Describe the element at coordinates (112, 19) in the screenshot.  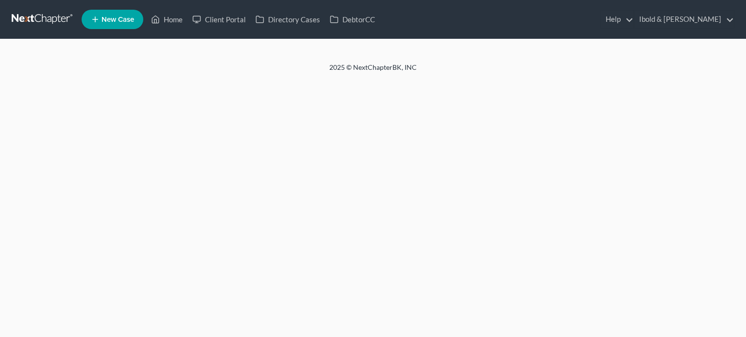
I see `new-legal-case-button: New Case` at that location.